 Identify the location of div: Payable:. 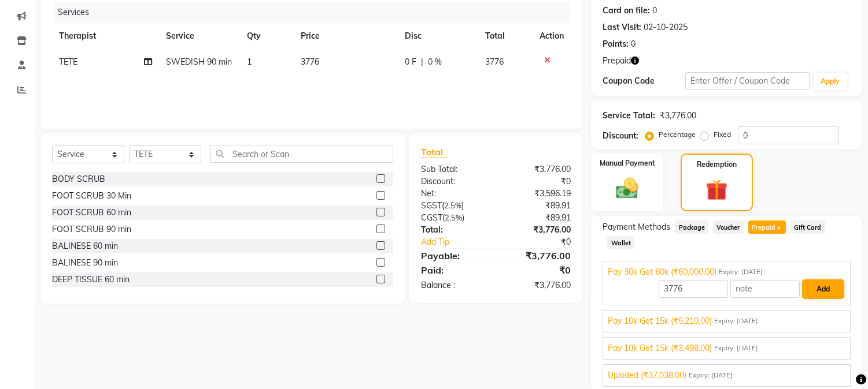
(454, 256).